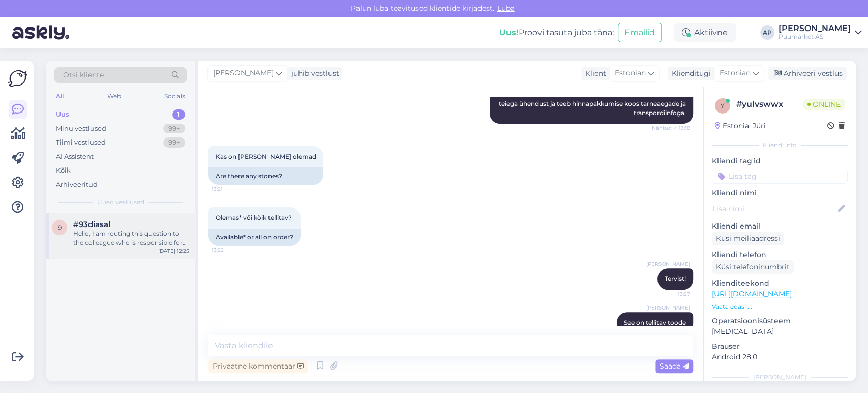 This screenshot has height=393, width=868. I want to click on p: Vaata edasi ..., so click(780, 307).